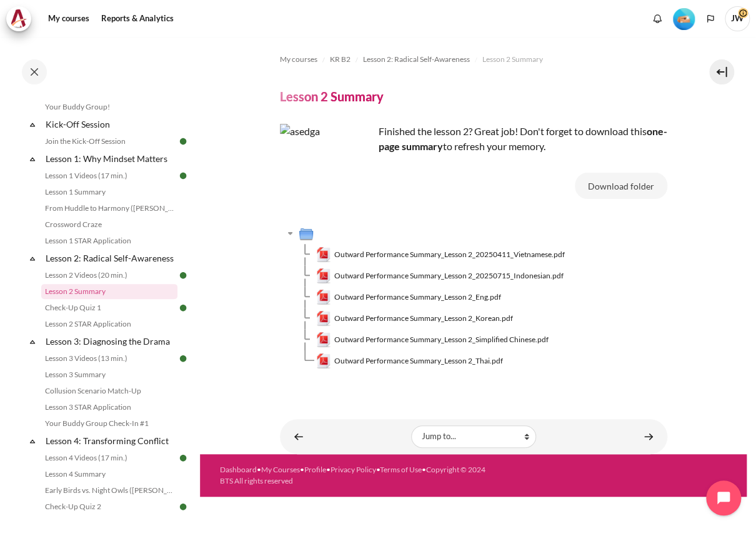 The image size is (756, 548). What do you see at coordinates (298, 436) in the screenshot?
I see `a: ◄ Lesson 2 Videos (20 min.)` at bounding box center [298, 436].